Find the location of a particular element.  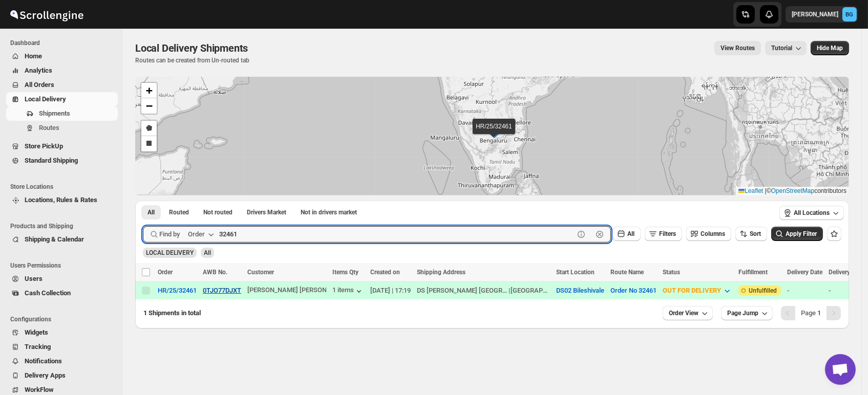

span: AWB No. is located at coordinates (215, 272).